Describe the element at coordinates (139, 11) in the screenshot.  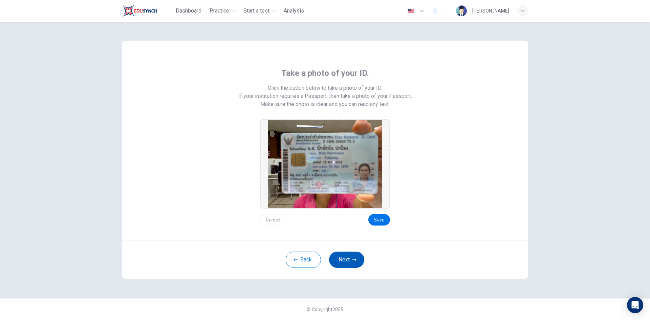
I see `img: Train Test logo` at that location.